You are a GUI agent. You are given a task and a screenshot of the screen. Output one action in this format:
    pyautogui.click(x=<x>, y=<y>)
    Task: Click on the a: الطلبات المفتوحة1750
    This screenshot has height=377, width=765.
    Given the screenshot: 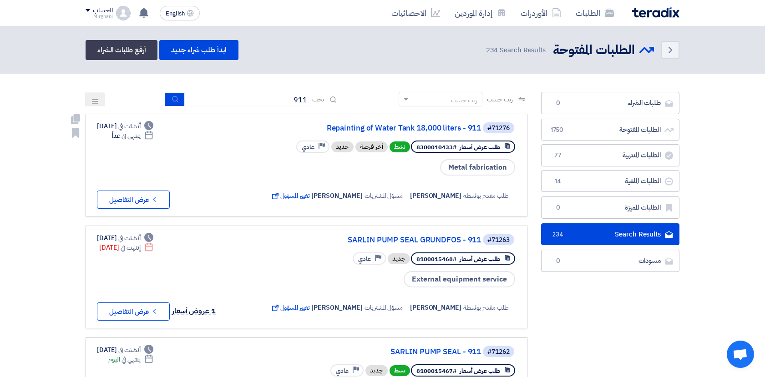 What is the action you would take?
    pyautogui.click(x=610, y=130)
    